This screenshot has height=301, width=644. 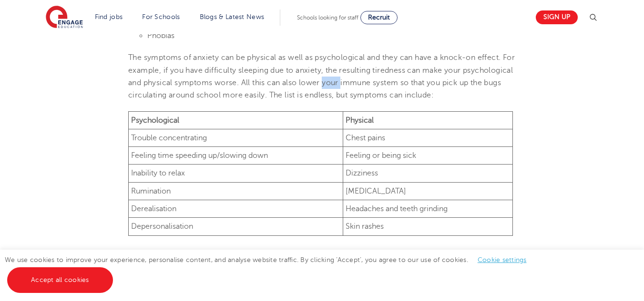 What do you see at coordinates (109, 17) in the screenshot?
I see `a: Find jobs` at bounding box center [109, 17].